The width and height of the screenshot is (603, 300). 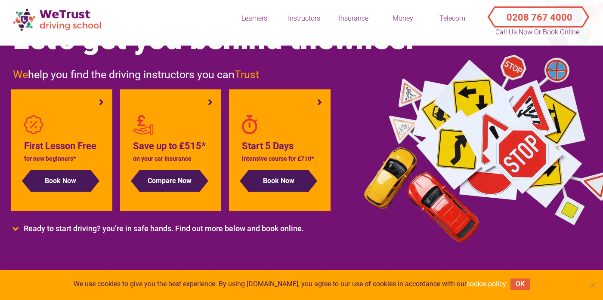 I want to click on h4: Start 5 Days, so click(x=280, y=146).